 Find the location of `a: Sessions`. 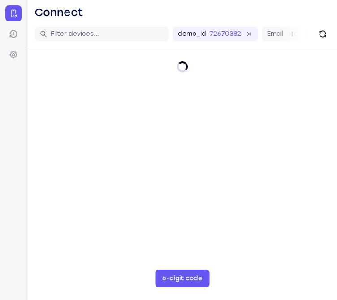

a: Sessions is located at coordinates (13, 34).